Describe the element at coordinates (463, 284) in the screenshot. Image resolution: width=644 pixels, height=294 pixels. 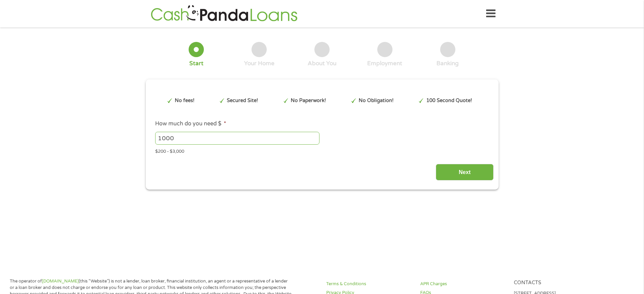
I see `a: APR Charges` at that location.